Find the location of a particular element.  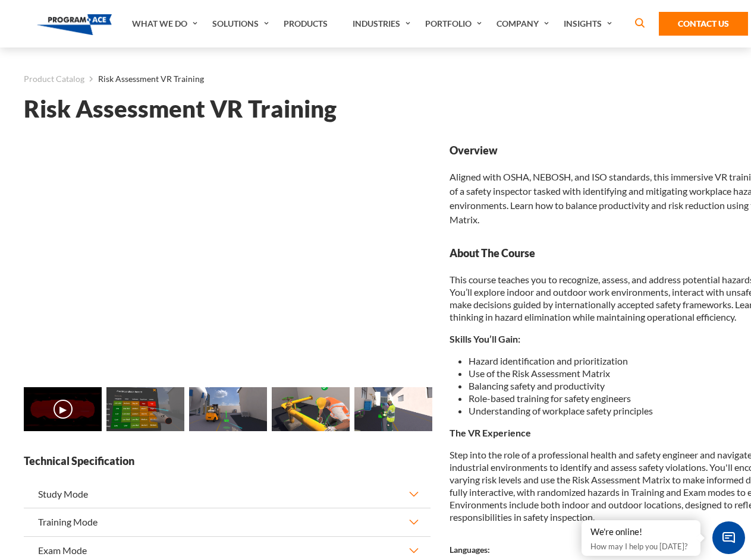

button: Training Mode is located at coordinates (227, 522).